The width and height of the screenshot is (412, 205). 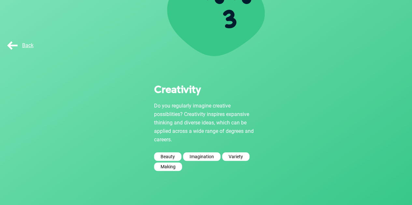 I want to click on div: Imagination, so click(x=201, y=157).